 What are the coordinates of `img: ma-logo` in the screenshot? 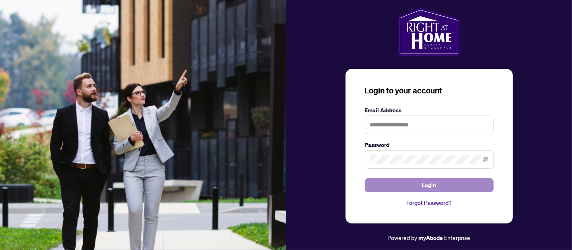 It's located at (429, 32).